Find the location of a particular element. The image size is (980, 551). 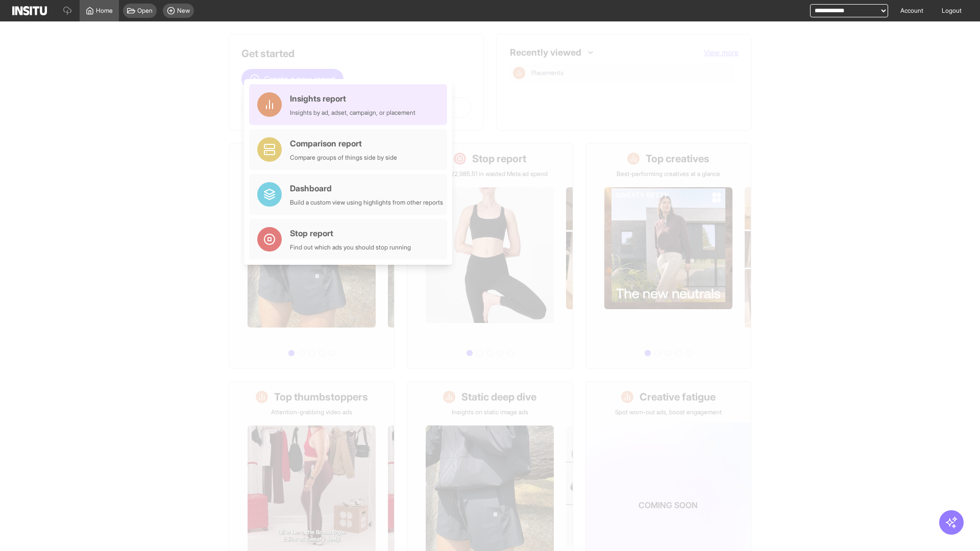

div: Find out which ads you should stop running is located at coordinates (350, 248).